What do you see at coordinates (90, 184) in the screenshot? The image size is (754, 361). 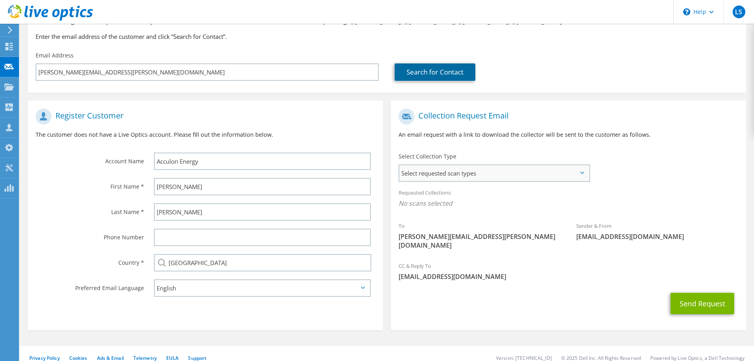 I see `label: First Name *` at bounding box center [90, 184].